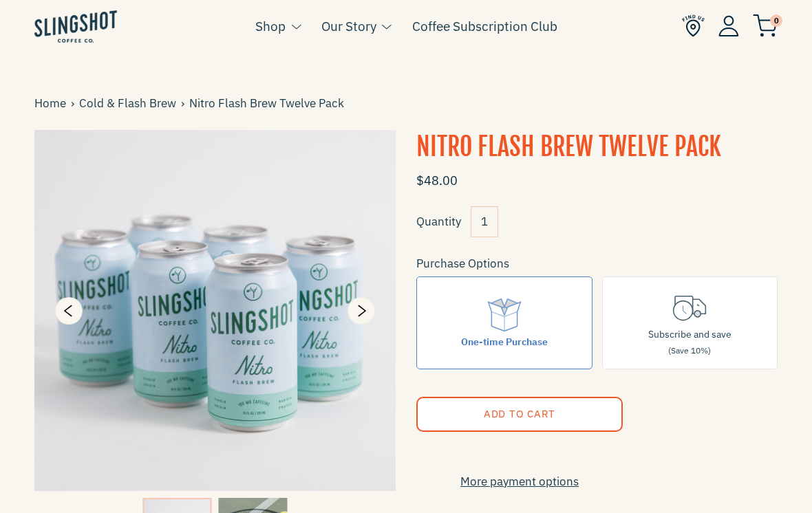 This screenshot has width=812, height=513. What do you see at coordinates (269, 103) in the screenshot?
I see `span: Nitro Flash Brew Twelve Pack` at bounding box center [269, 103].